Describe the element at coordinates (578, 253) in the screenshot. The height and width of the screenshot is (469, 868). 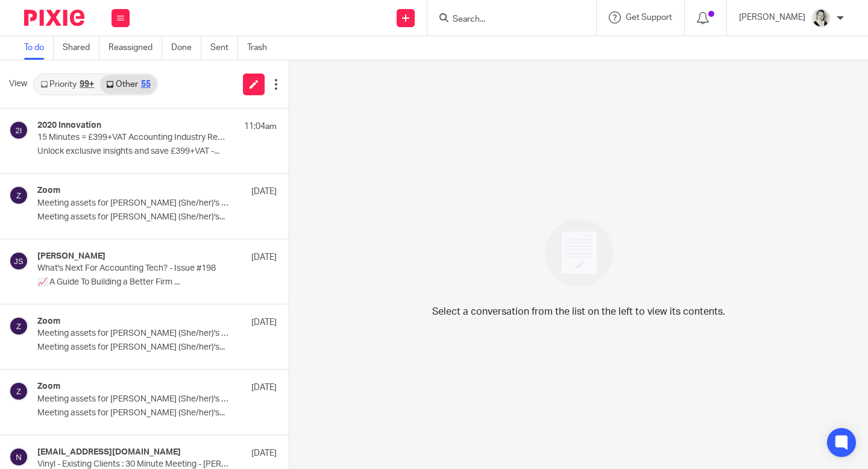
I see `img: image` at that location.